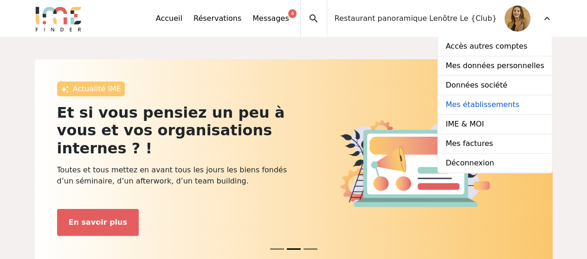 The height and width of the screenshot is (259, 587). Describe the element at coordinates (292, 13) in the screenshot. I see `div: 4` at that location.